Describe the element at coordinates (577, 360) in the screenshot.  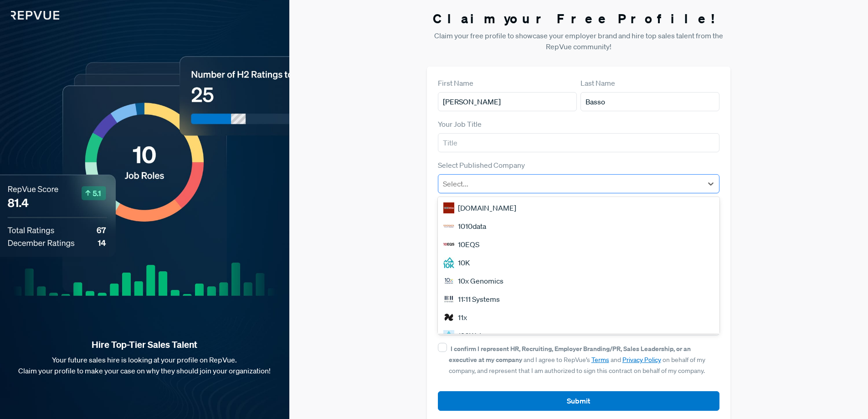
I see `span: and I agree to RepVue’s and on behalf of my company, and represent that I am authorized to sign t...` at that location.